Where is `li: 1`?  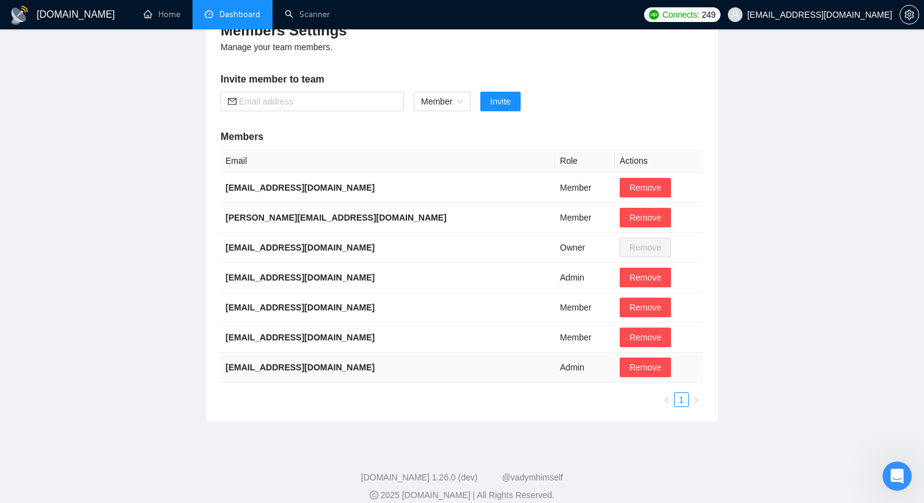
li: 1 is located at coordinates (681, 400).